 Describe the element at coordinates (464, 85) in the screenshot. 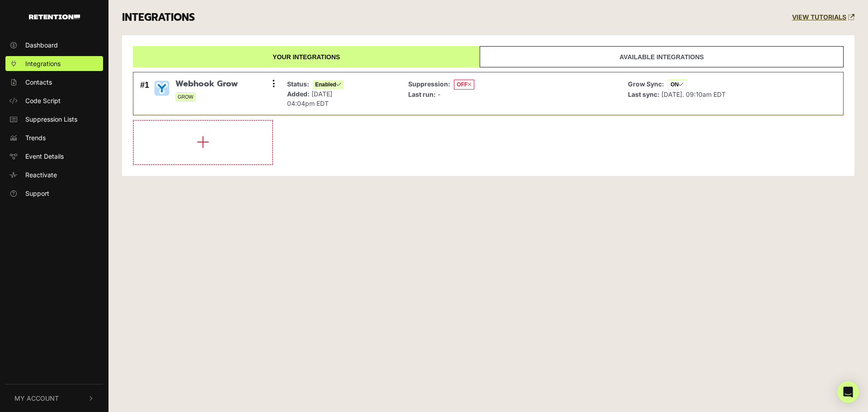

I see `span: OFF` at that location.